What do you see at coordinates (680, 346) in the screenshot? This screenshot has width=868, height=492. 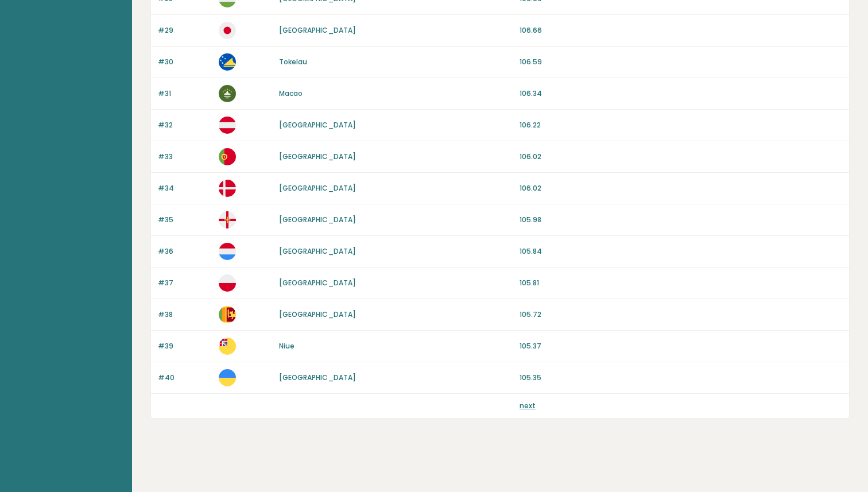 I see `p: 105.37` at bounding box center [680, 346].